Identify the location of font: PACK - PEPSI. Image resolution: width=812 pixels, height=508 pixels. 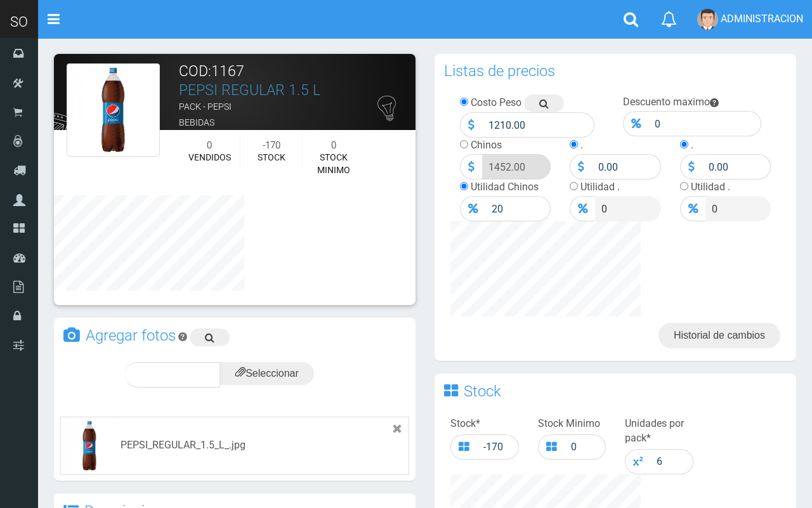
(205, 106).